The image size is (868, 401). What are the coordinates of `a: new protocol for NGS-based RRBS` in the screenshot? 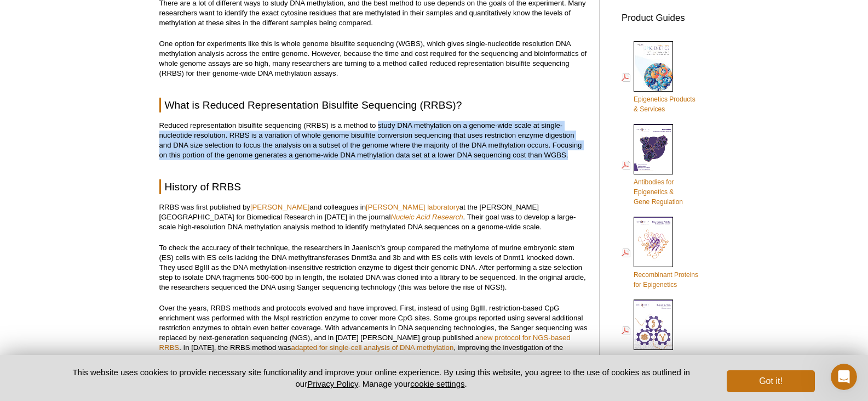 It's located at (365, 342).